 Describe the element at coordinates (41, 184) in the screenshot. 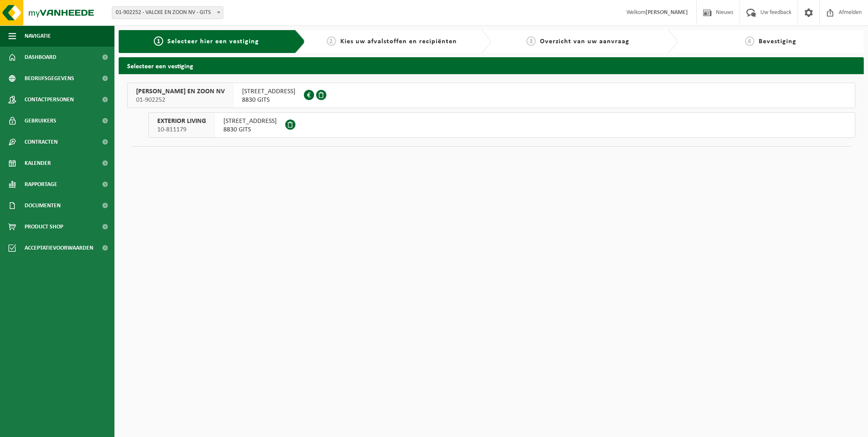

I see `span: Rapportage` at that location.